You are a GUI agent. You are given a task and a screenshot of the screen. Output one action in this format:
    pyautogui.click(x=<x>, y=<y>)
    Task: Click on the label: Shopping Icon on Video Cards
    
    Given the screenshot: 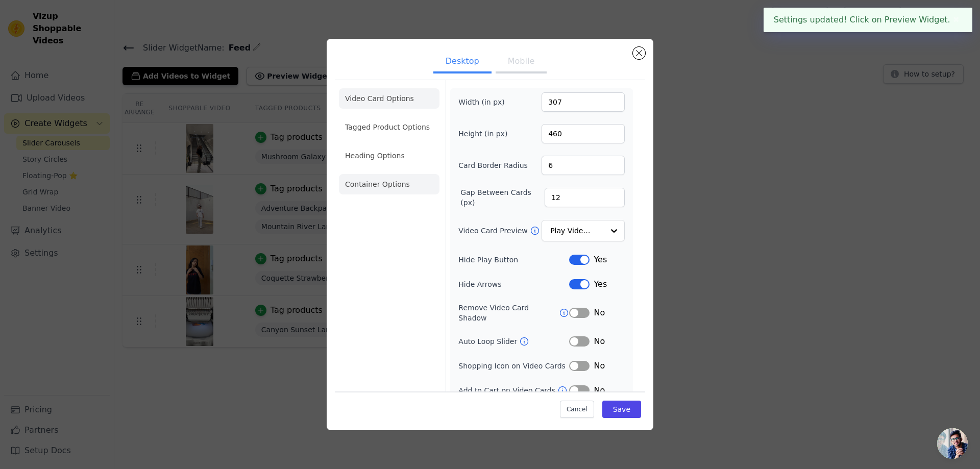 What is the action you would take?
    pyautogui.click(x=514, y=366)
    